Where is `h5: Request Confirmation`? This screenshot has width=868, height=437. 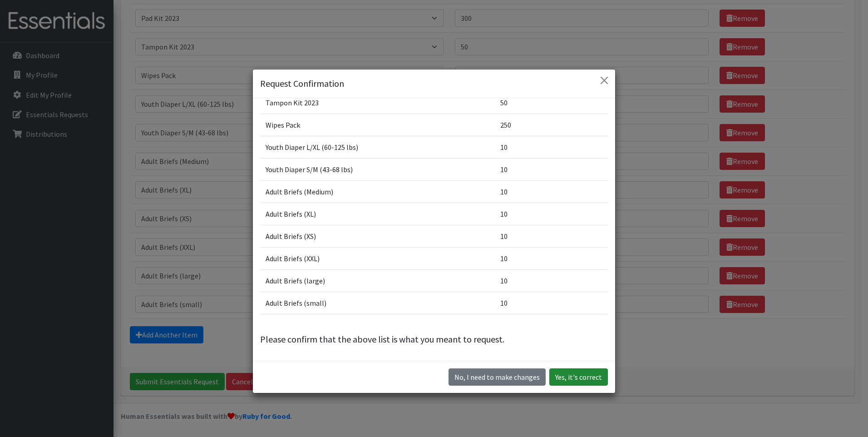
h5: Request Confirmation is located at coordinates (302, 84).